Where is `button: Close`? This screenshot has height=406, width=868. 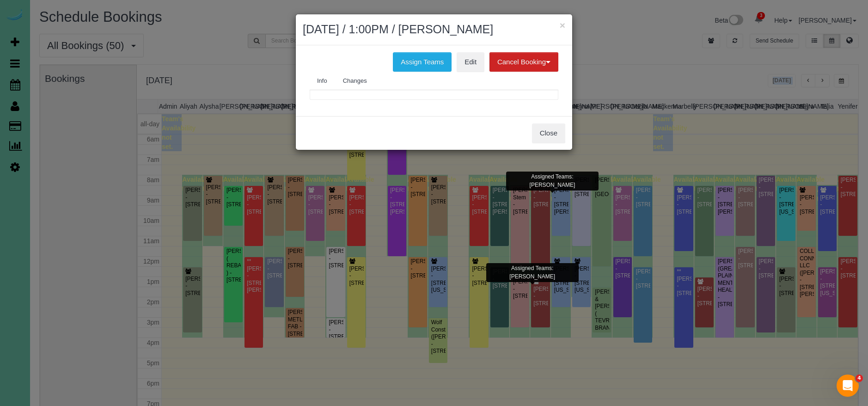
button: Close is located at coordinates (549, 133).